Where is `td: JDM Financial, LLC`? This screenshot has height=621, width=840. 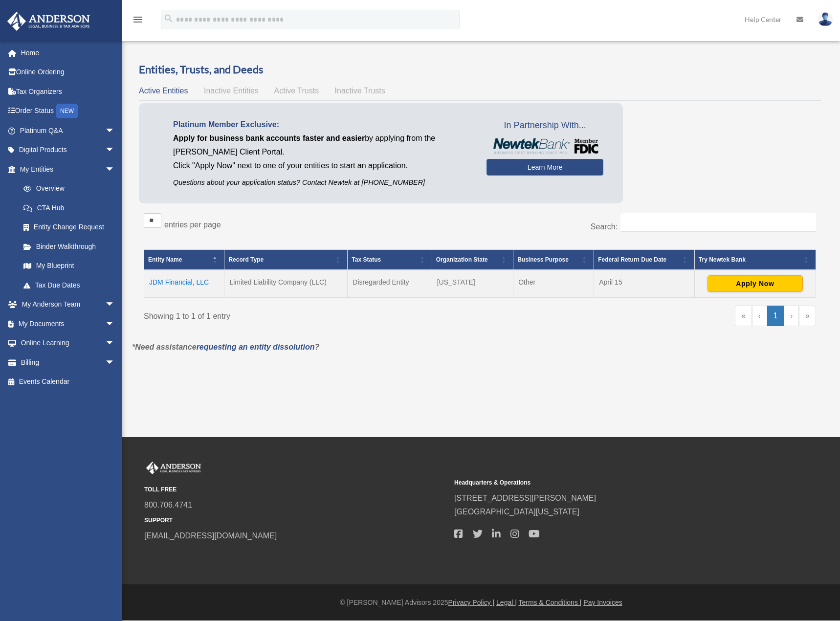 td: JDM Financial, LLC is located at coordinates (184, 283).